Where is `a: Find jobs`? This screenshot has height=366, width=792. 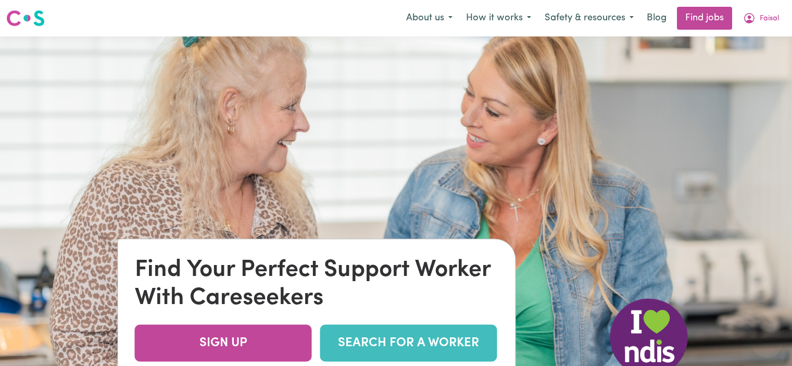
a: Find jobs is located at coordinates (704, 18).